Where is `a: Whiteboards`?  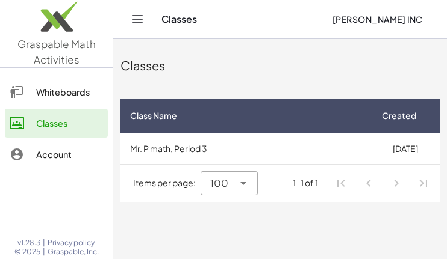
a: Whiteboards is located at coordinates (56, 92).